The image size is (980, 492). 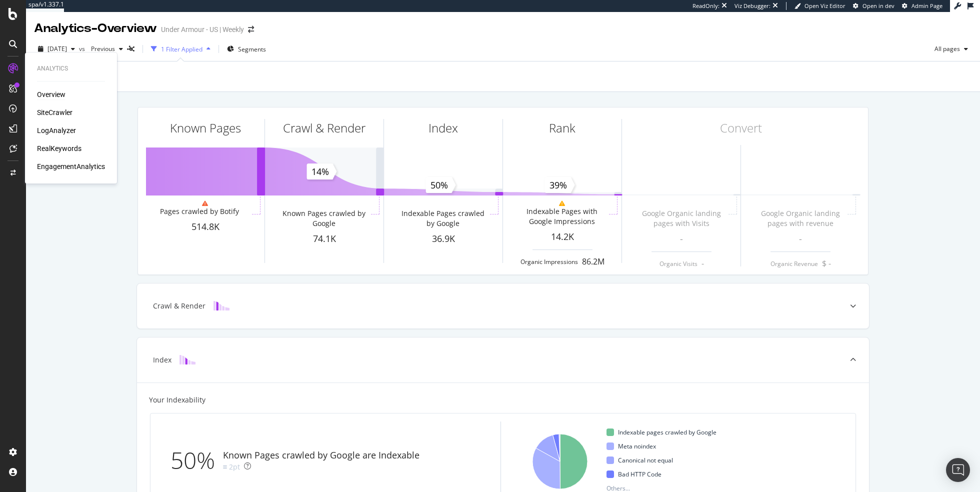 I want to click on a: EngagementAnalytics, so click(x=71, y=166).